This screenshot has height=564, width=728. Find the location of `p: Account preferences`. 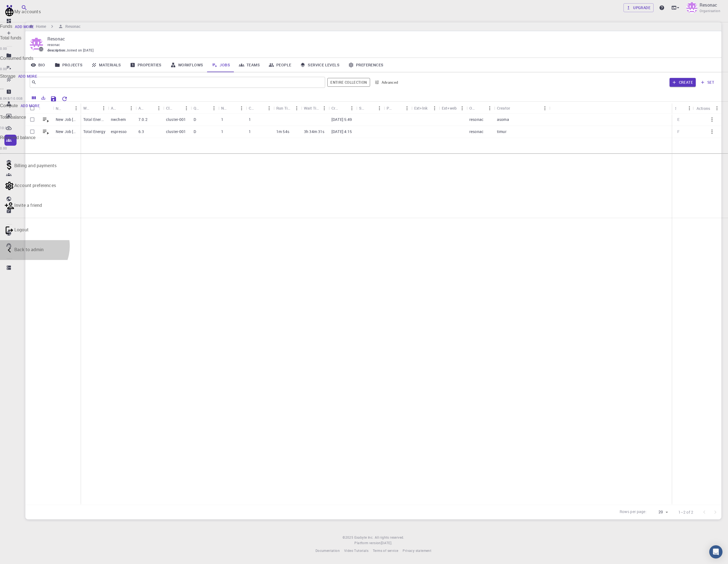

p: Account preferences is located at coordinates (369, 186).